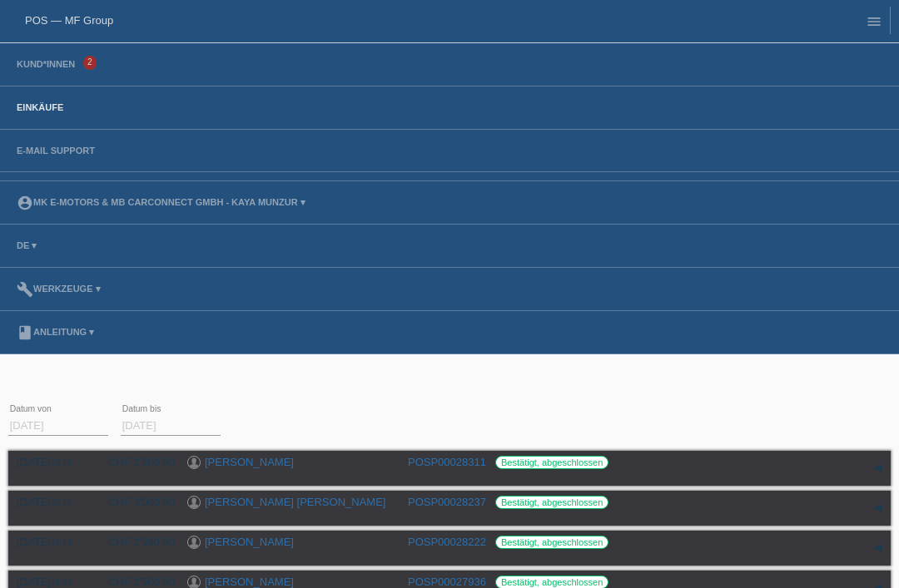 This screenshot has height=588, width=899. I want to click on a: bookAnleitung ▾, so click(55, 332).